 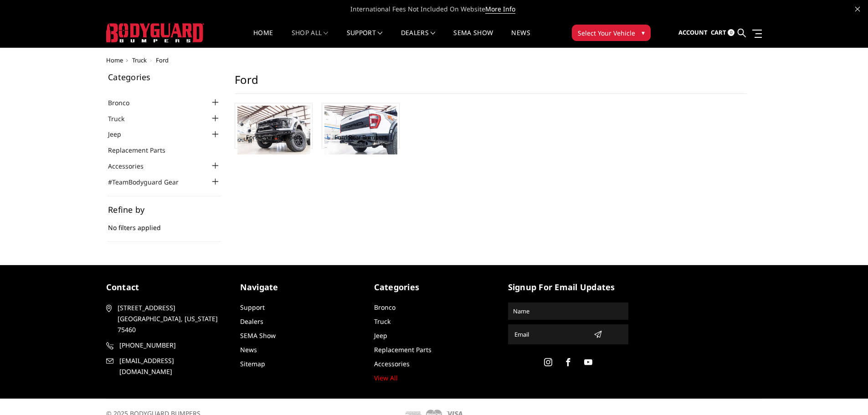 I want to click on a: Ford Front Bumpers, so click(x=274, y=137).